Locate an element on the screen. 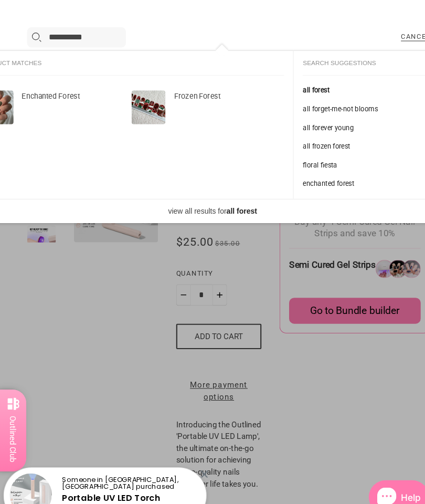  button: all forever young is located at coordinates (347, 118).